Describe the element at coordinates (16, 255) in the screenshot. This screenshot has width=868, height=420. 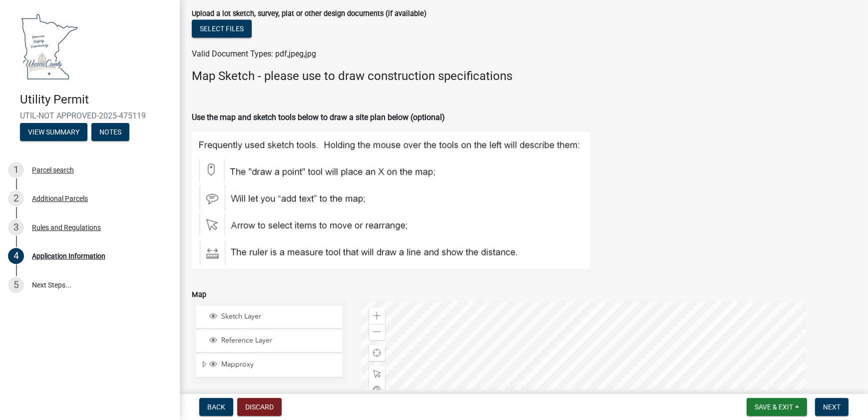
I see `div: 4` at that location.